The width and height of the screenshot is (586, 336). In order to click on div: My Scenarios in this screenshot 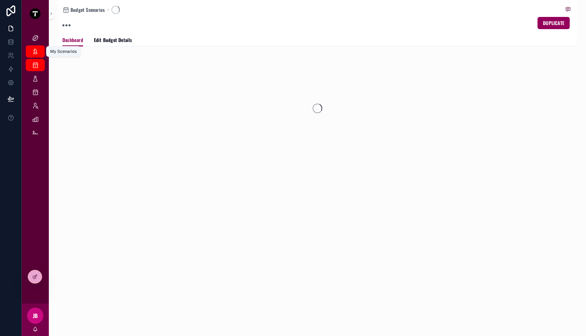, I will do `click(63, 52)`.